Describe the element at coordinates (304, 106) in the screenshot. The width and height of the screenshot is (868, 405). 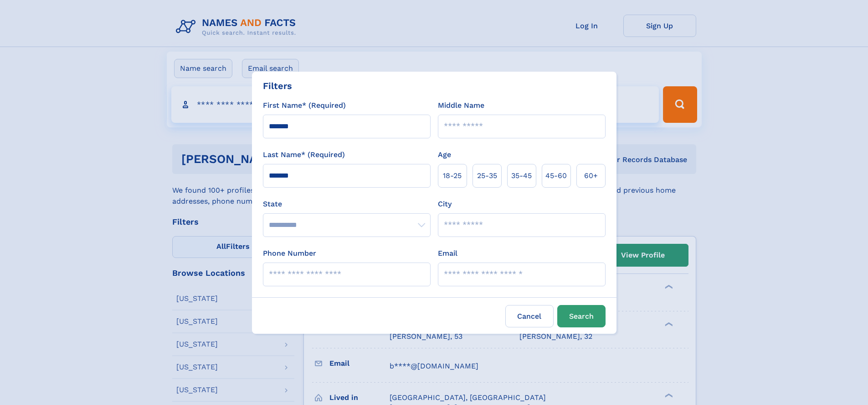
I see `label: First Name* (Required)` at that location.